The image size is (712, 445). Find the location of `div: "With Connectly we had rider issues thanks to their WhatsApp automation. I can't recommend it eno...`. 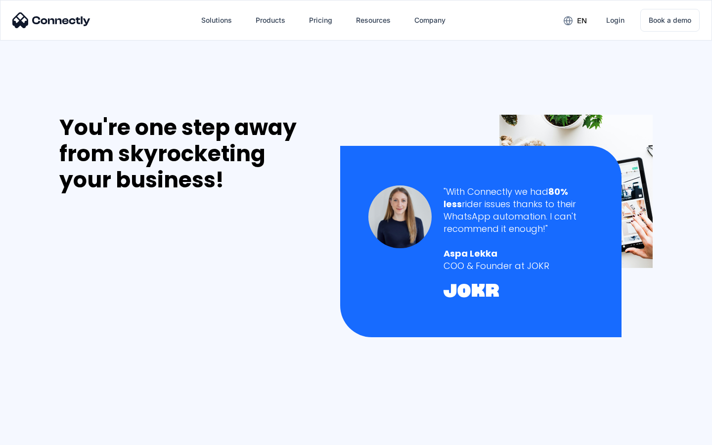

div: "With Connectly we had rider issues thanks to their WhatsApp automation. I can't recommend it eno... is located at coordinates (518, 210).